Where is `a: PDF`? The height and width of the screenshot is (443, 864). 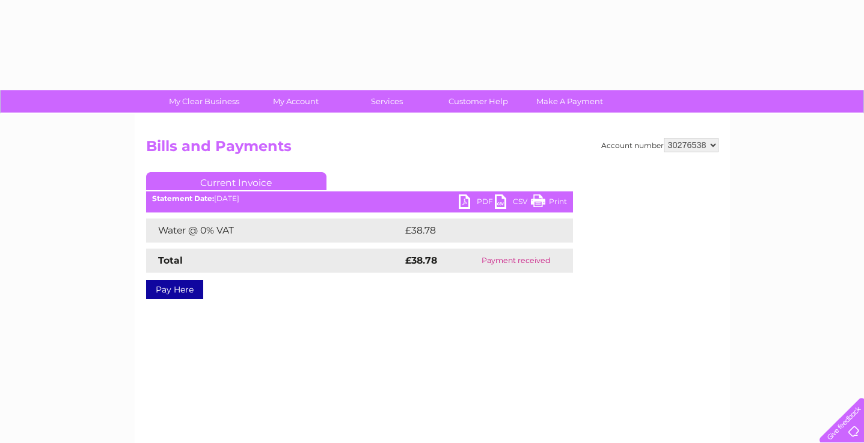
a: PDF is located at coordinates (477, 203).